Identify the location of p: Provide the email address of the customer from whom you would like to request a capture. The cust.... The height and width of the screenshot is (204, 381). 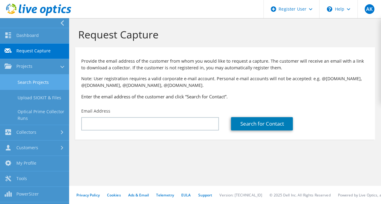
(225, 65).